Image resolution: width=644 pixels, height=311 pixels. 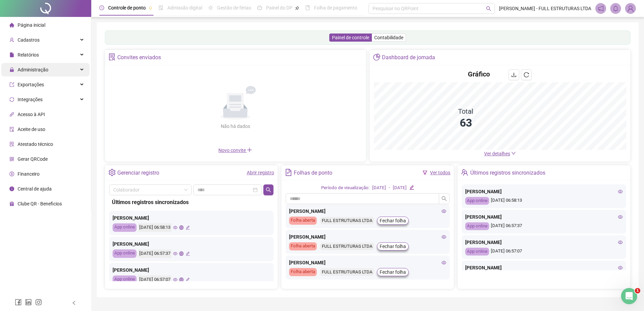 What do you see at coordinates (289, 172) in the screenshot?
I see `span: file-text` at bounding box center [289, 172].